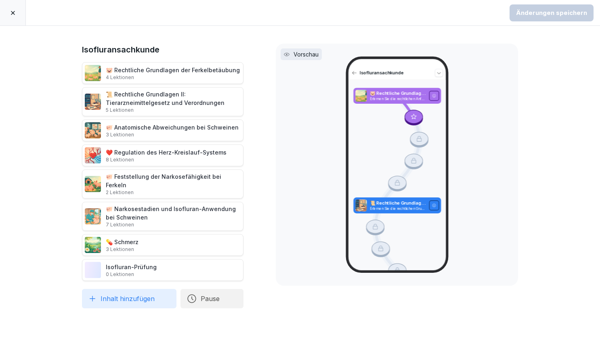  What do you see at coordinates (397, 204) in the screenshot?
I see `p: 📜 Rechtliche Grundlagen II: Tierarzneimittelgesetz und Verordnungen` at bounding box center [397, 204].